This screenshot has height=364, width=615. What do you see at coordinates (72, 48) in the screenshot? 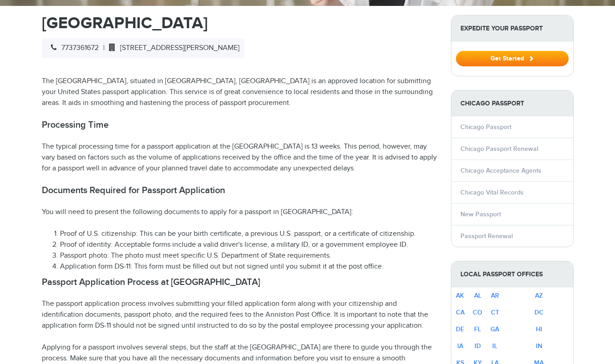
I see `span: 7737361672` at bounding box center [72, 48].